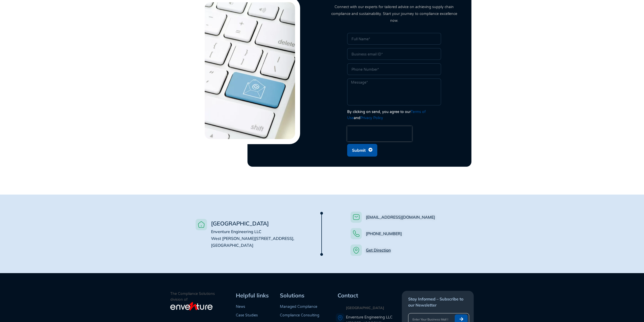  Describe the element at coordinates (378, 250) in the screenshot. I see `a: Get Direction` at that location.